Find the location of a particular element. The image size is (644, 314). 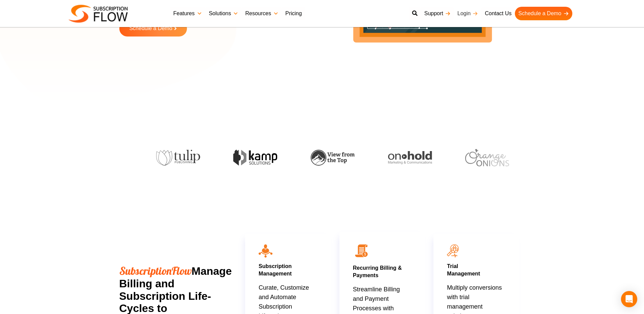

img: kamp-solution is located at coordinates (246, 157).